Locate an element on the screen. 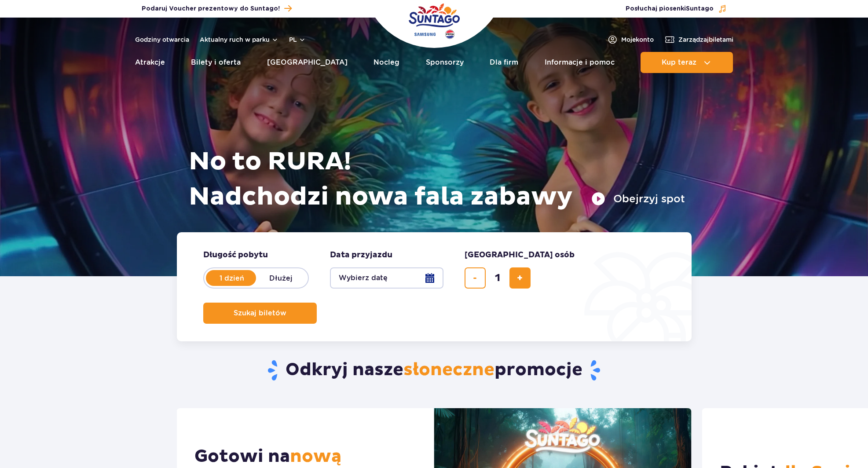 This screenshot has width=868, height=468. label: 1 dzień is located at coordinates (232, 278).